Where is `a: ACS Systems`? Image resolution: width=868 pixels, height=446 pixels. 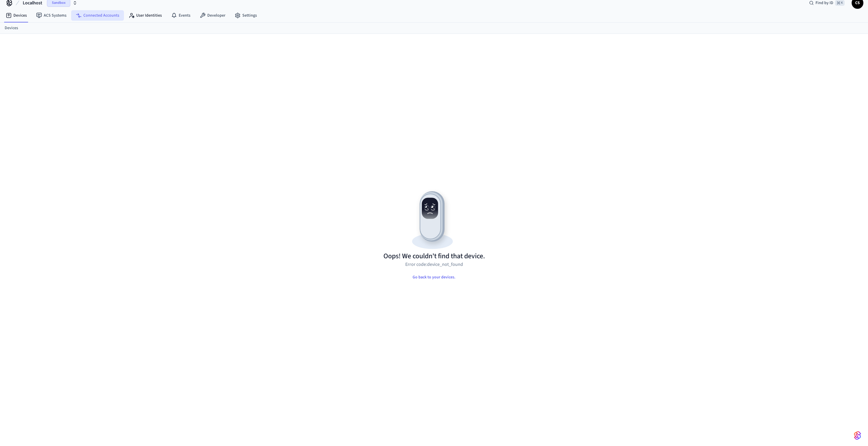 a: ACS Systems is located at coordinates (51, 16).